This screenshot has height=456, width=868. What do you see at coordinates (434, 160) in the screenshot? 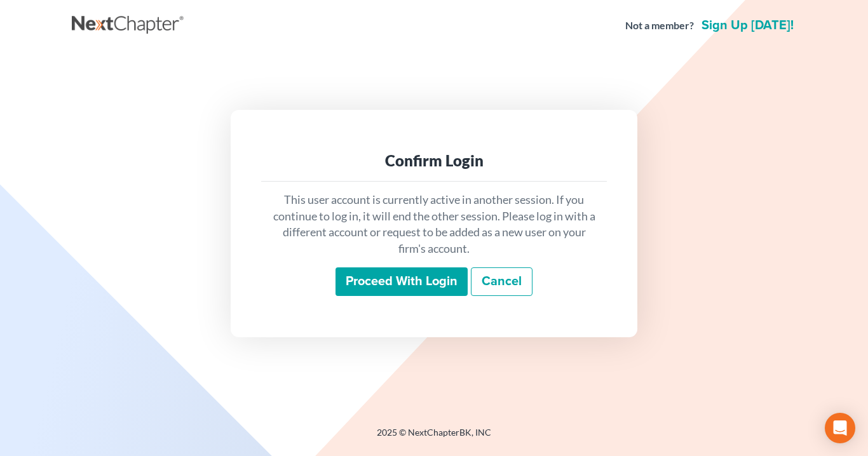
I see `div: Confirm Login` at bounding box center [434, 160].